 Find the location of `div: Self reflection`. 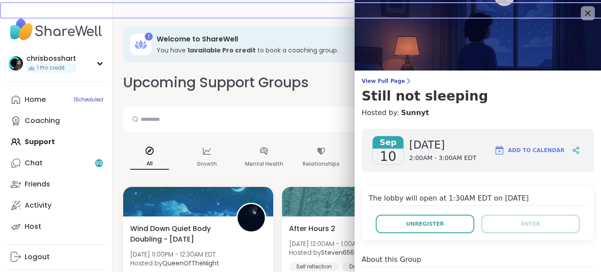

div: Self reflection is located at coordinates (314, 266).